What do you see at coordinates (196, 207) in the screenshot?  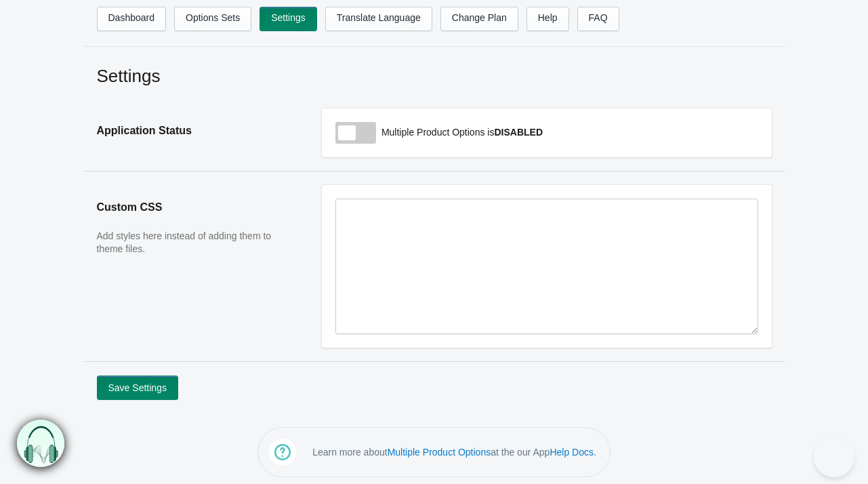 I see `h2: Custom CSS` at bounding box center [196, 207].